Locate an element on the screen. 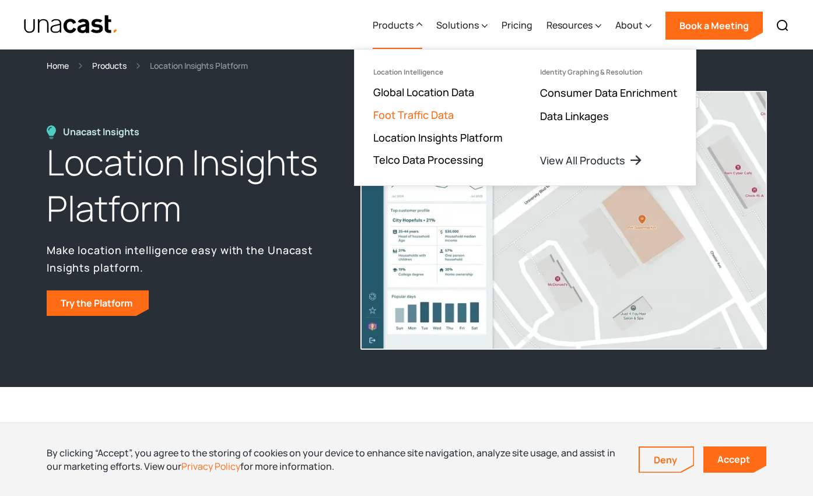  a: Location Insights Platform is located at coordinates (438, 138).